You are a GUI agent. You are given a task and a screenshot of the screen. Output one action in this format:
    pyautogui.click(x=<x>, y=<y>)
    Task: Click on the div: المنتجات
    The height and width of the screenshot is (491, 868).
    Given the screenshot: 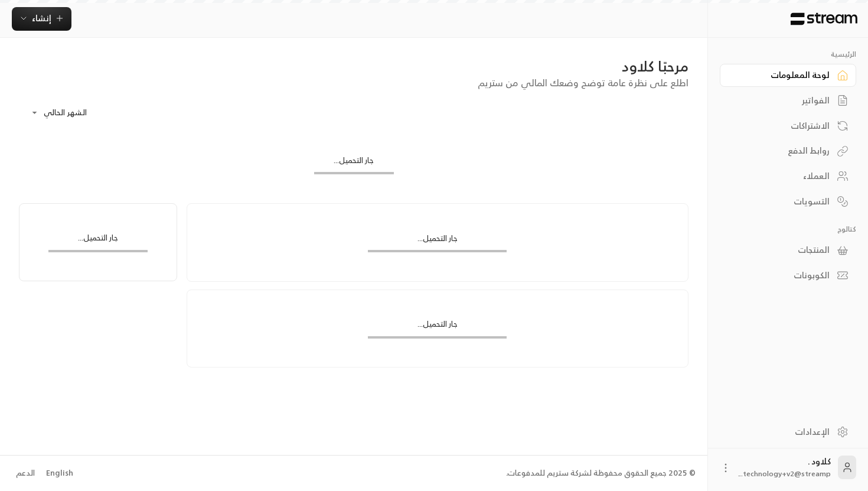 What is the action you would take?
    pyautogui.click(x=782, y=250)
    